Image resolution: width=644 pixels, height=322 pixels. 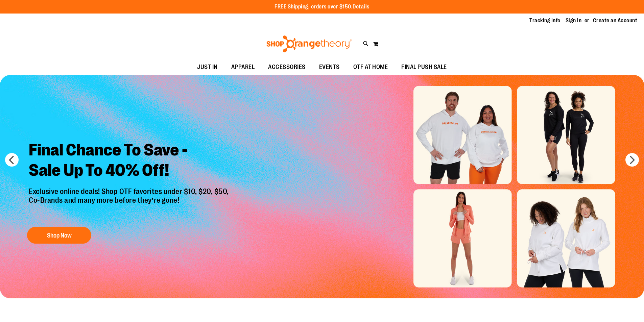 What do you see at coordinates (207, 67) in the screenshot?
I see `span: JUST IN` at bounding box center [207, 67].